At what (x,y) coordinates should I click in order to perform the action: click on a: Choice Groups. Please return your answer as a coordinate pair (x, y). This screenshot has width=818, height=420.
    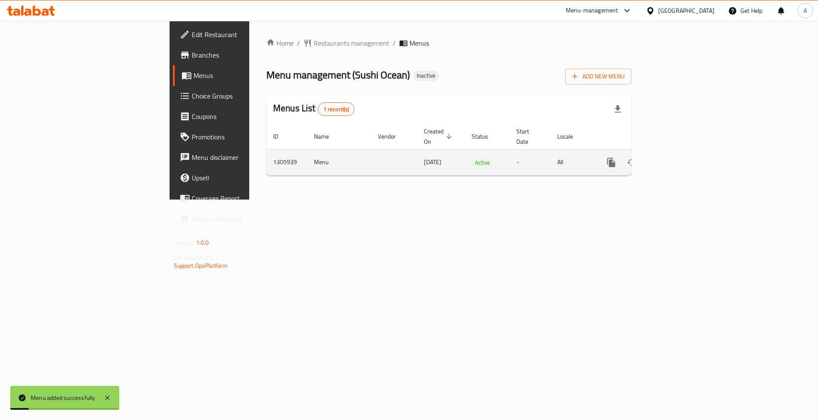
    Looking at the image, I should click on (239, 96).